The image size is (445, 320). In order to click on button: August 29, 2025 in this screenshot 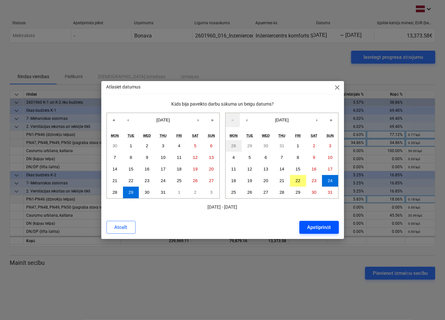, I will do `click(298, 193)`.